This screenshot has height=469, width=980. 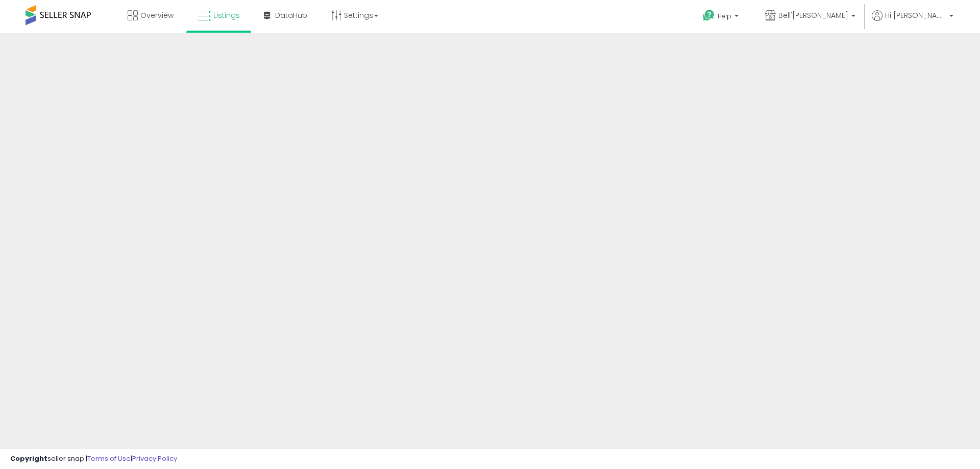 I want to click on span: Overview, so click(x=157, y=15).